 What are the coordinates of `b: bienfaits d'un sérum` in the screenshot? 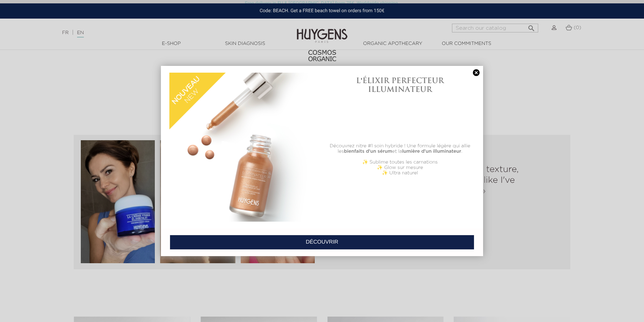 It's located at (368, 151).